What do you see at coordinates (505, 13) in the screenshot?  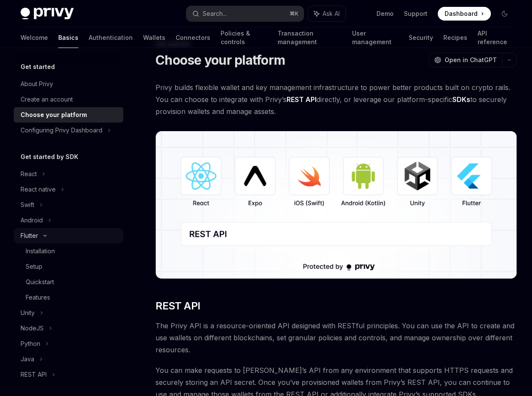 I see `button: Toggle dark mode` at bounding box center [505, 13].